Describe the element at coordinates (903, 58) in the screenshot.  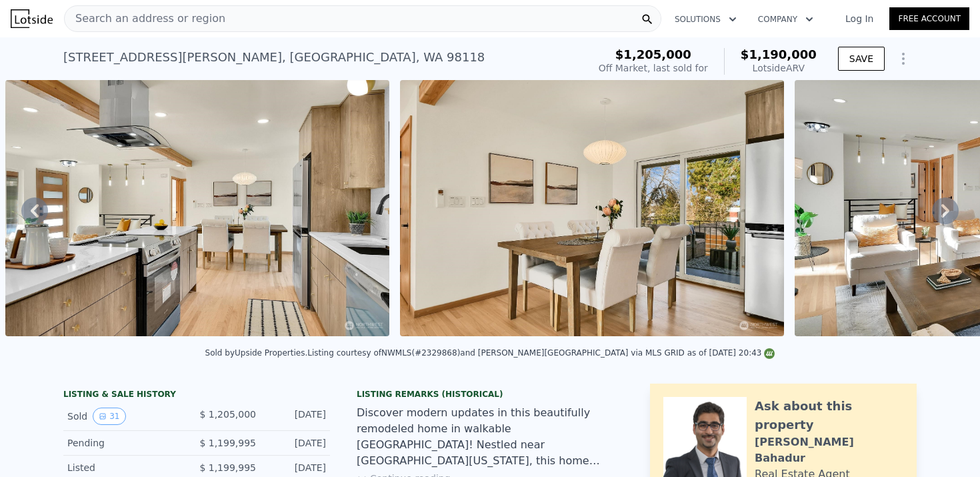
I see `button: Show Options` at that location.